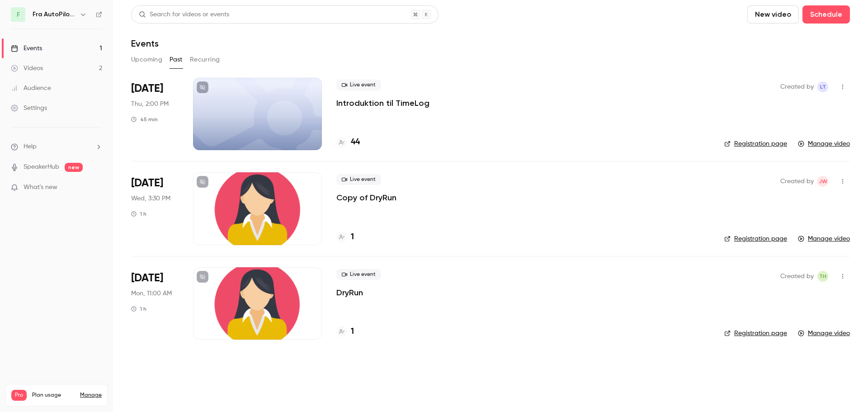 This screenshot has height=412, width=868. Describe the element at coordinates (145, 43) in the screenshot. I see `h1: Events` at that location.